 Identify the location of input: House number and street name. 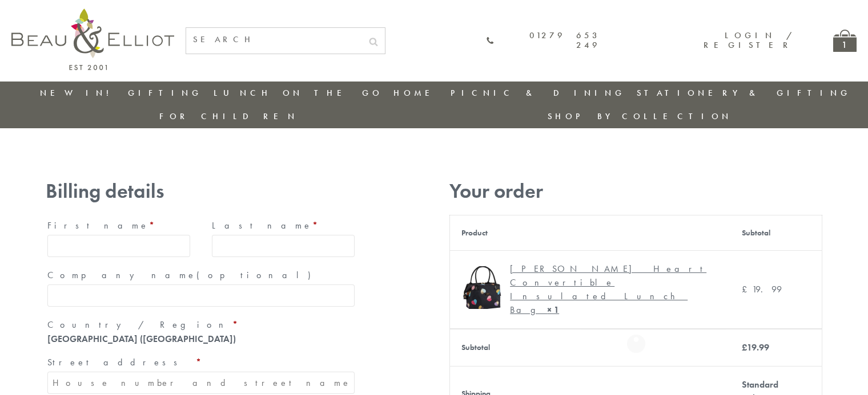
(201, 383).